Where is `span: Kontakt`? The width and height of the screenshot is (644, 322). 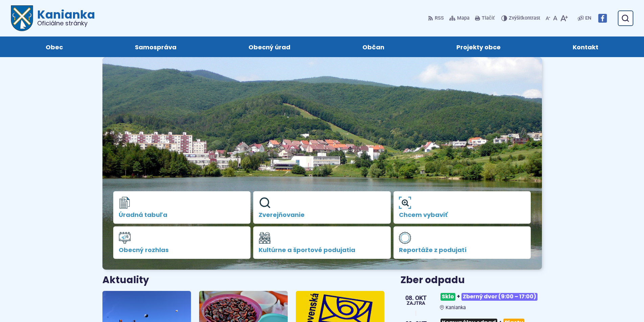
span: Kontakt is located at coordinates (586, 46).